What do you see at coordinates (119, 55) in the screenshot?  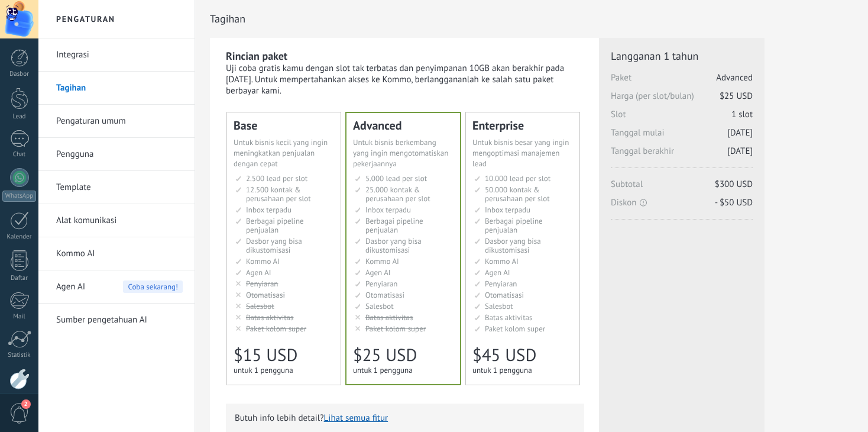 I see `a: Integrasi` at bounding box center [119, 55].